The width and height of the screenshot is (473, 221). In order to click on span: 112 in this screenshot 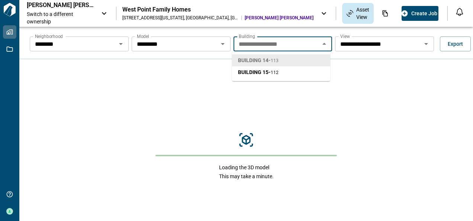, I will do `click(274, 72)`.